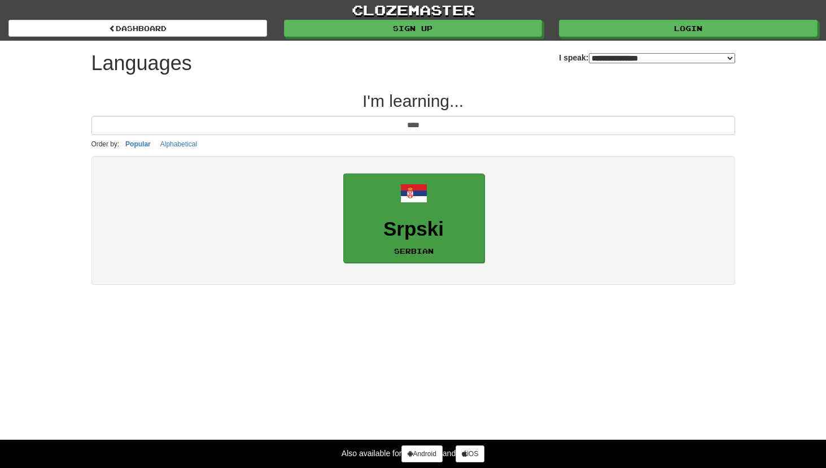 This screenshot has height=468, width=826. Describe the element at coordinates (662, 58) in the screenshot. I see `select: I speak:` at that location.